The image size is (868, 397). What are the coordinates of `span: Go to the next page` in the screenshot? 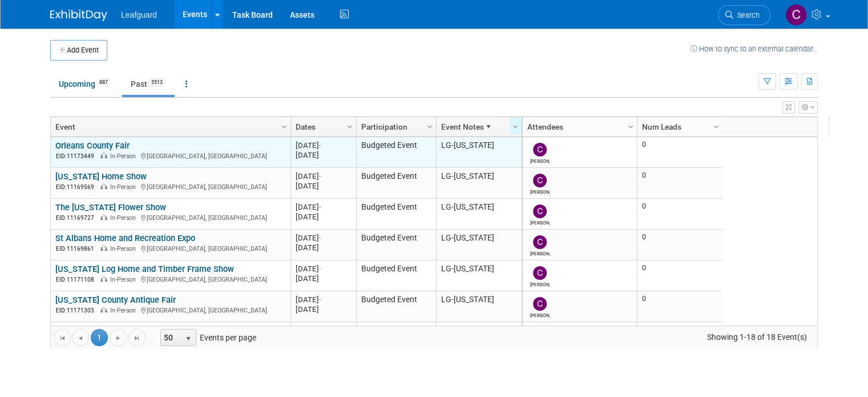 It's located at (118, 338).